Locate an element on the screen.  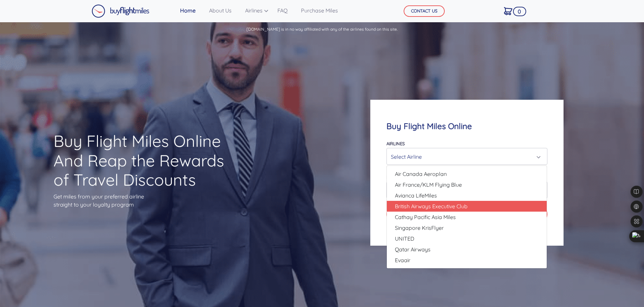
img: Cart is located at coordinates (508, 11).